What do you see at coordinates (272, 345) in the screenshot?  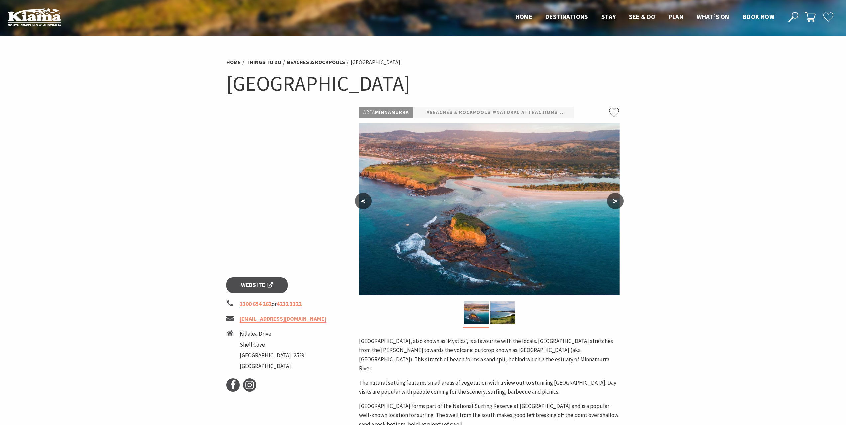 I see `li: Shell Cove` at bounding box center [272, 345].